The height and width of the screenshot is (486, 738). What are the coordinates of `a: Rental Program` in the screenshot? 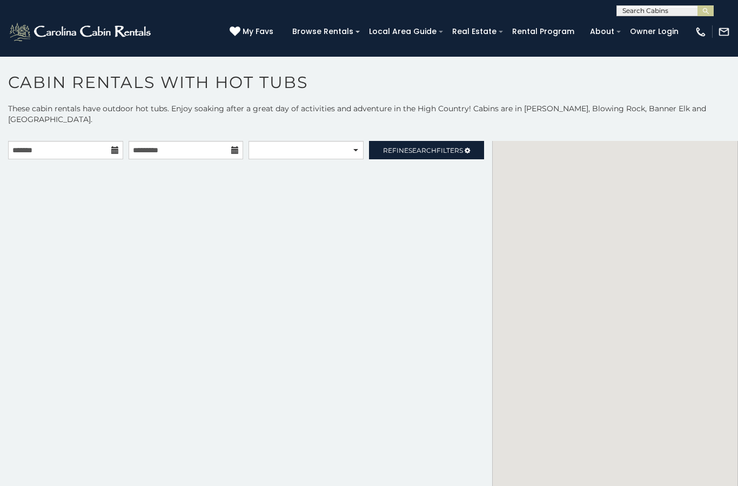 It's located at (543, 31).